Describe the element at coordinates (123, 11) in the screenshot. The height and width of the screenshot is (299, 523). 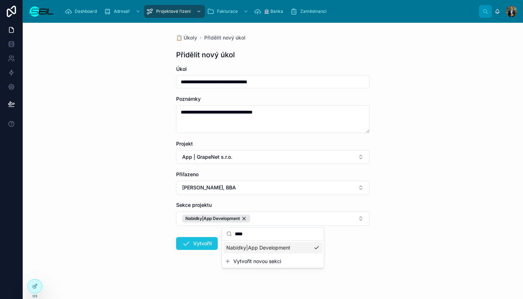
I see `a: Adresář` at that location.